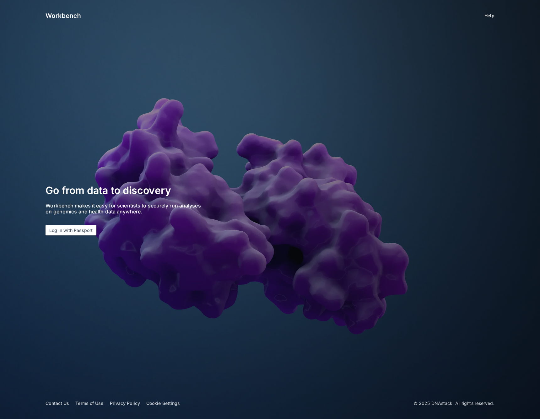 The height and width of the screenshot is (419, 540). Describe the element at coordinates (133, 191) in the screenshot. I see `h2: Go from data to discovery` at that location.